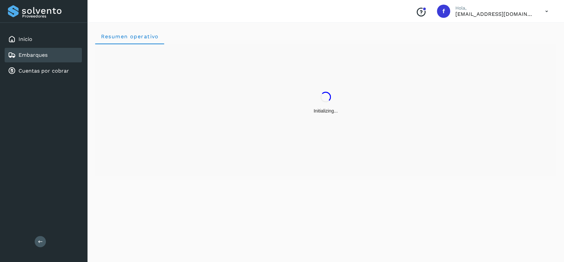  I want to click on a: Inicio, so click(25, 39).